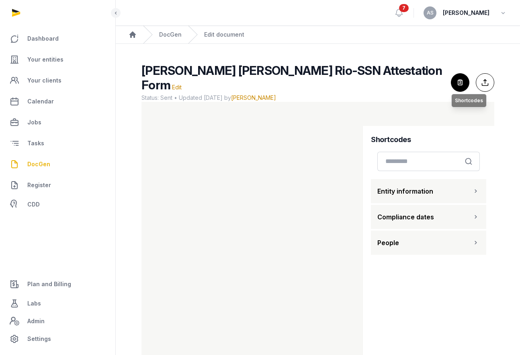 The height and width of the screenshot is (355, 520). What do you see at coordinates (39, 164) in the screenshot?
I see `span: DocGen` at bounding box center [39, 164].